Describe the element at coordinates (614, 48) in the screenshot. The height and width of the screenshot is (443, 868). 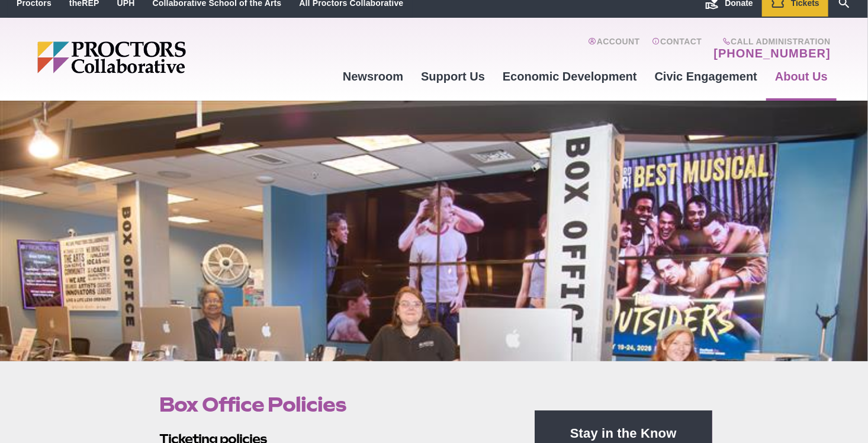
I see `a: Account` at that location.